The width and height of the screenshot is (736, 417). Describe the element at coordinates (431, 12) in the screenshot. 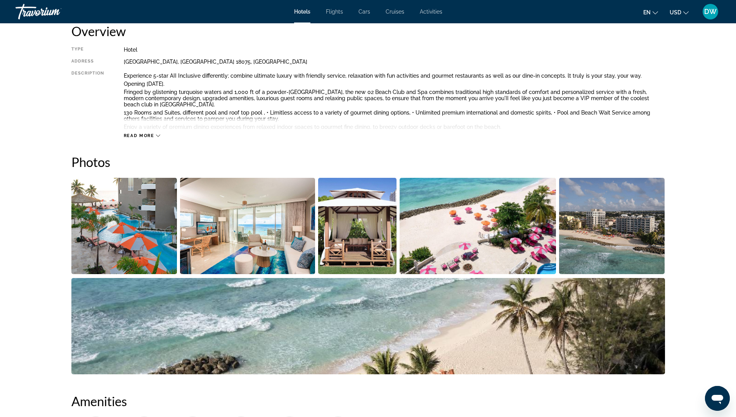

I see `a: Activities` at that location.